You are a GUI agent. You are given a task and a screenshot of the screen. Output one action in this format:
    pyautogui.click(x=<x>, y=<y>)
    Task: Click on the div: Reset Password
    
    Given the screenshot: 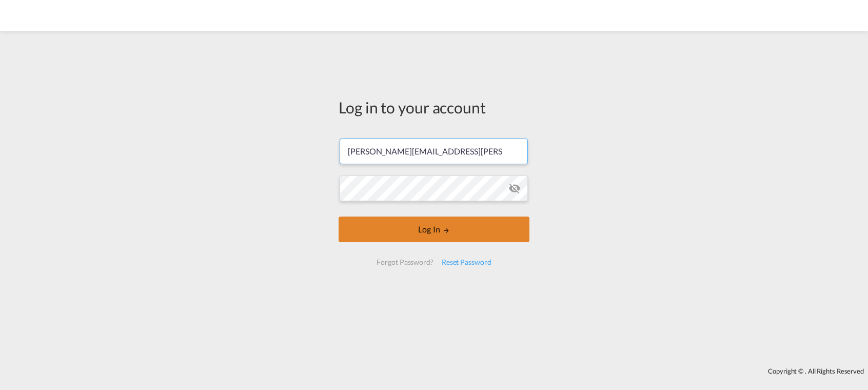 What is the action you would take?
    pyautogui.click(x=466, y=262)
    